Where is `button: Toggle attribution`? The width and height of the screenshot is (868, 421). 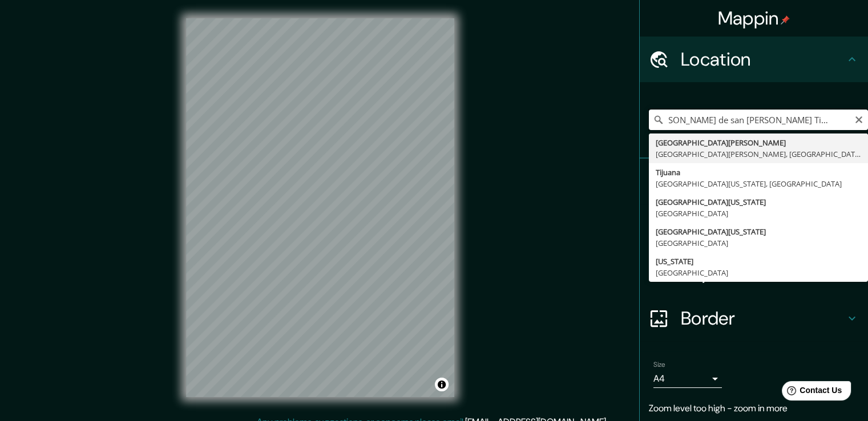
button: Toggle attribution is located at coordinates (442, 384).